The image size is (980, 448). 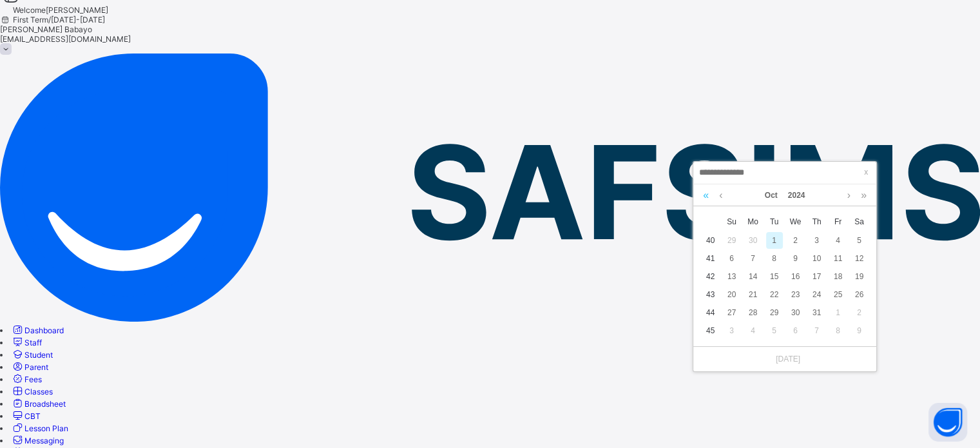 I want to click on a: 2024, so click(x=797, y=195).